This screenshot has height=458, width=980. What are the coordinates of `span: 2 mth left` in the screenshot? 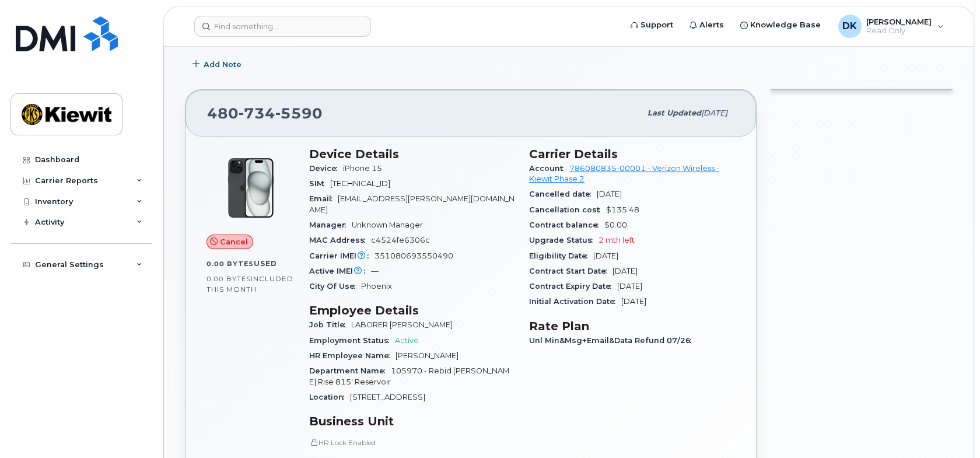 It's located at (617, 240).